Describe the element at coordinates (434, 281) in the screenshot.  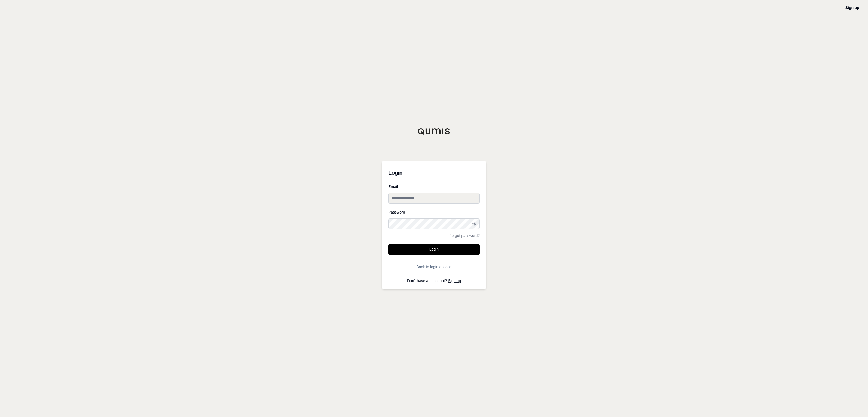
I see `p: Don't have an account?` at that location.